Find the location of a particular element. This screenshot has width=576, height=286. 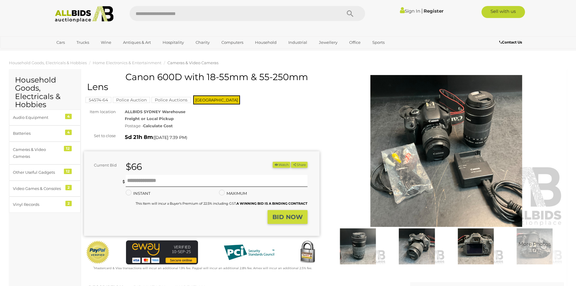

a: Antiques & Art is located at coordinates (137, 42).